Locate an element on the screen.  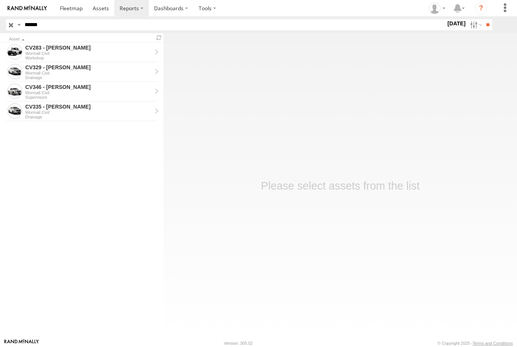
label: Search Filter Options is located at coordinates (475, 25).